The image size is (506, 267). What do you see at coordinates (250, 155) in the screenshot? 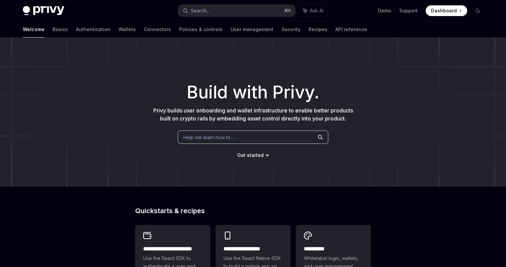
I see `a: Get started` at bounding box center [250, 155].